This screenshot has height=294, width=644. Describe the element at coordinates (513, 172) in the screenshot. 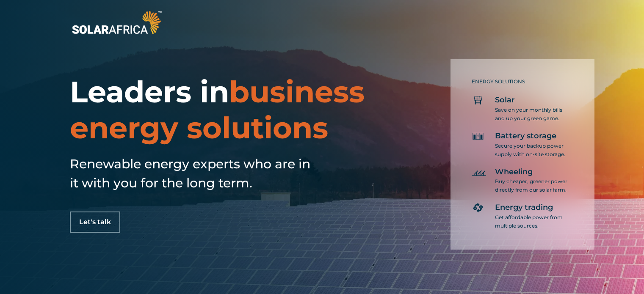

I see `span: Wheeling` at that location.